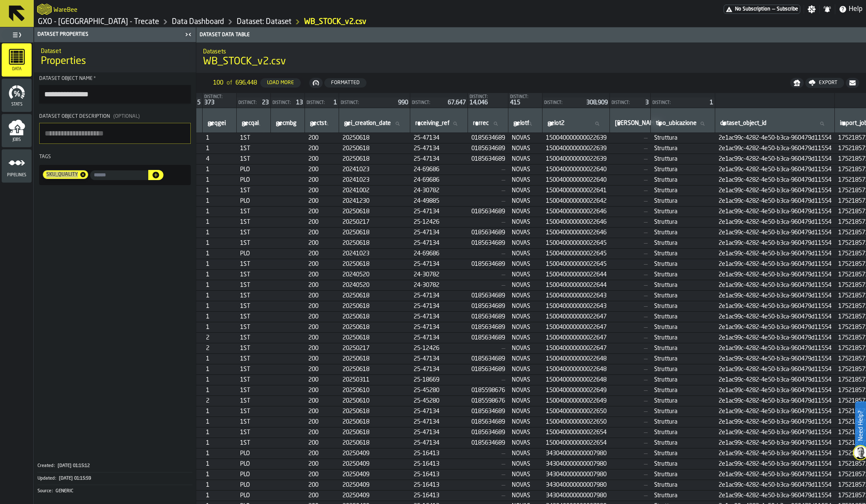  What do you see at coordinates (374, 275) in the screenshot?
I see `span: 20240520` at bounding box center [374, 275].